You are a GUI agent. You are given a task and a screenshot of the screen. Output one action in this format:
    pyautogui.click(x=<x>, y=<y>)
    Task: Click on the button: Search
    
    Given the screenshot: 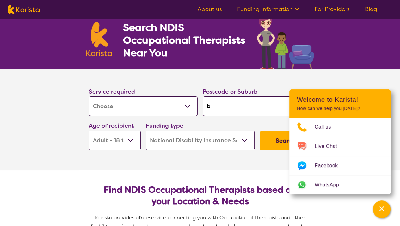 What is the action you would take?
    pyautogui.click(x=285, y=141)
    